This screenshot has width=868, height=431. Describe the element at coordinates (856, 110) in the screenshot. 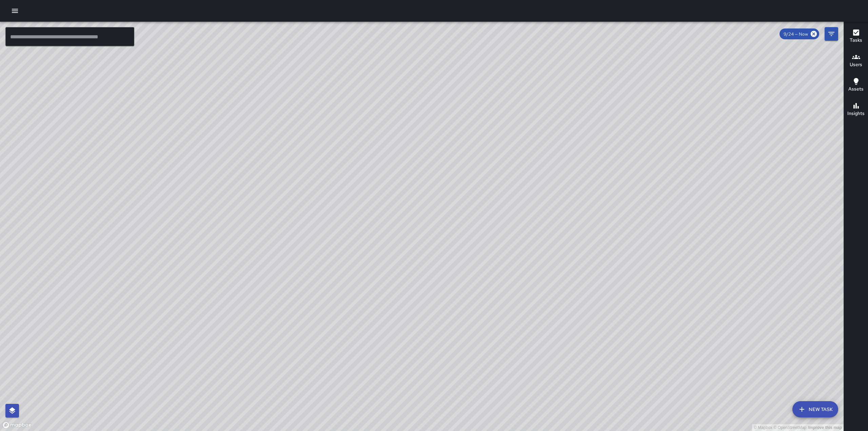

I see `button: Insights` at that location.